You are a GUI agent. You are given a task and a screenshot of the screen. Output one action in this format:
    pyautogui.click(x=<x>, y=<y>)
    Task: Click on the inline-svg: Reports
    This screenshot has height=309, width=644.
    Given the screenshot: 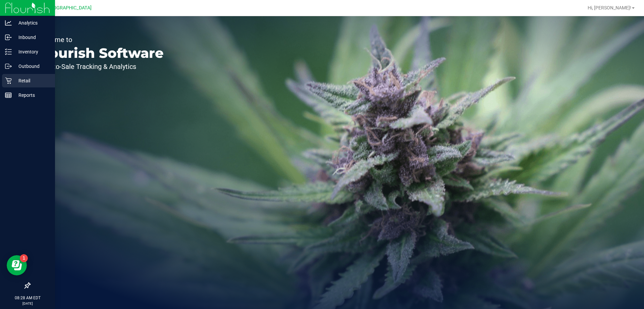 What is the action you would take?
    pyautogui.click(x=9, y=95)
    